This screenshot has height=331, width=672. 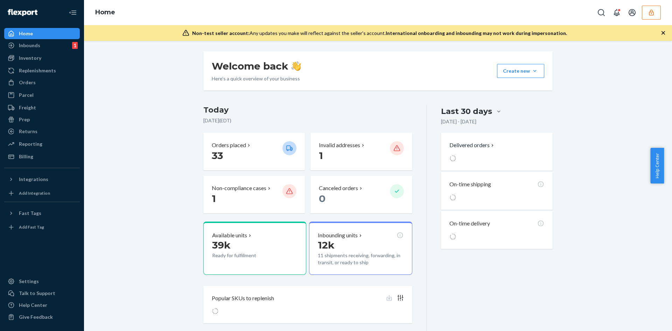 I want to click on button: Give Feedback, so click(x=42, y=317).